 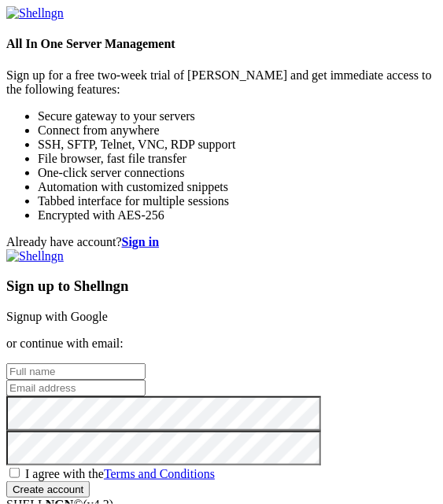 What do you see at coordinates (237, 216) in the screenshot?
I see `li: Encrypted with AES-256` at bounding box center [237, 216].